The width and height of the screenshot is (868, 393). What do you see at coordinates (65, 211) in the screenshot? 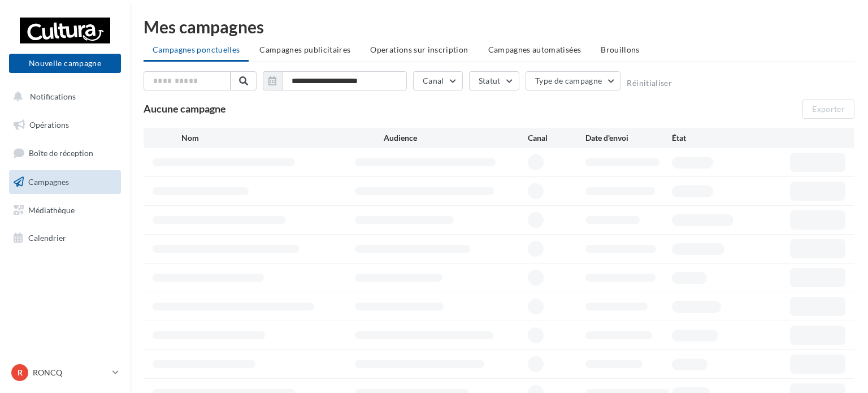
I see `a: Médiathèque` at bounding box center [65, 211].